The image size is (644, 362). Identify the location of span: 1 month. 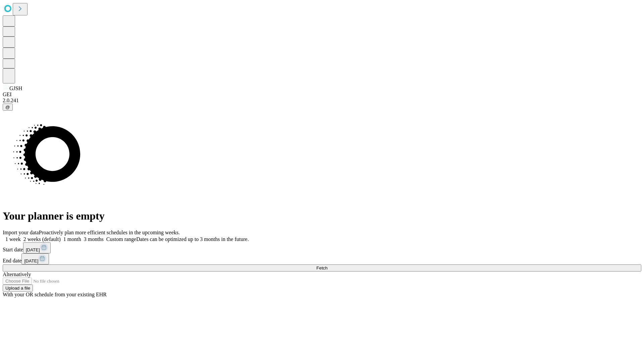
(72, 239).